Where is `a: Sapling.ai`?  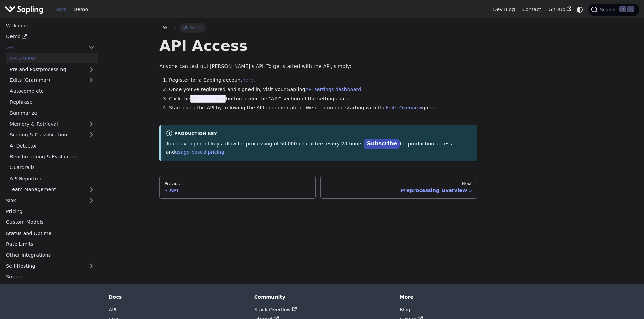
a: Sapling.ai is located at coordinates (25, 9).